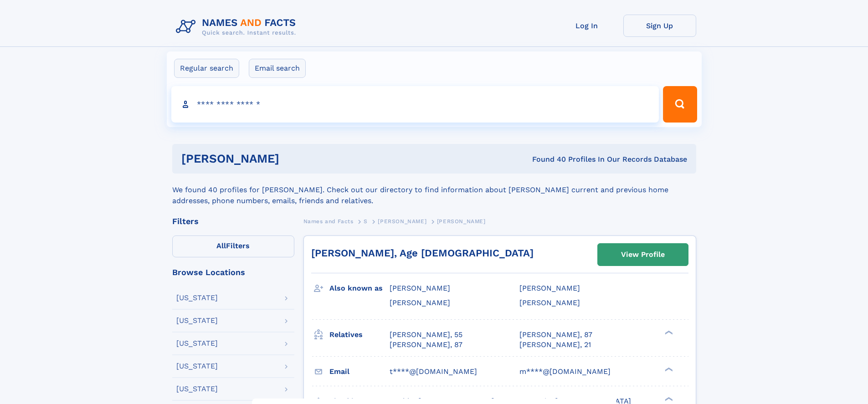 Image resolution: width=868 pixels, height=404 pixels. I want to click on a: Names and Facts, so click(329, 221).